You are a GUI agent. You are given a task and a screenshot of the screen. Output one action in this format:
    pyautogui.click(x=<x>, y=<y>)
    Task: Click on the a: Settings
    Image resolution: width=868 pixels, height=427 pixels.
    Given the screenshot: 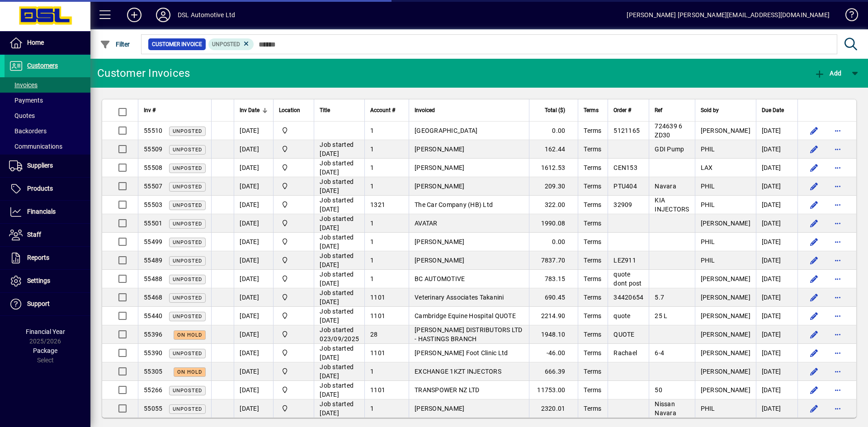 What is the action you would take?
    pyautogui.click(x=48, y=281)
    